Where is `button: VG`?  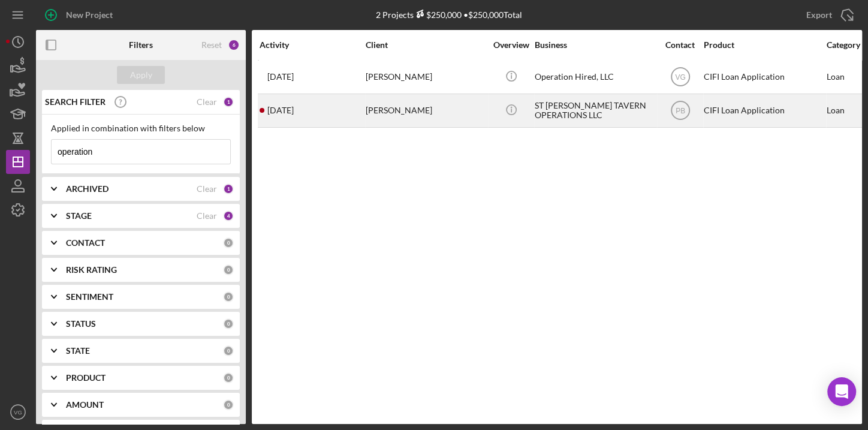 button: VG is located at coordinates (18, 412).